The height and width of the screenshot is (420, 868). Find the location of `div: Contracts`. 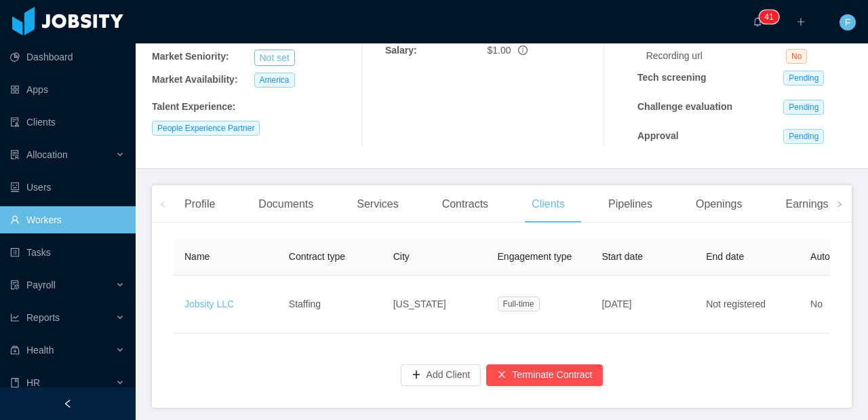

div: Contracts is located at coordinates (465, 204).